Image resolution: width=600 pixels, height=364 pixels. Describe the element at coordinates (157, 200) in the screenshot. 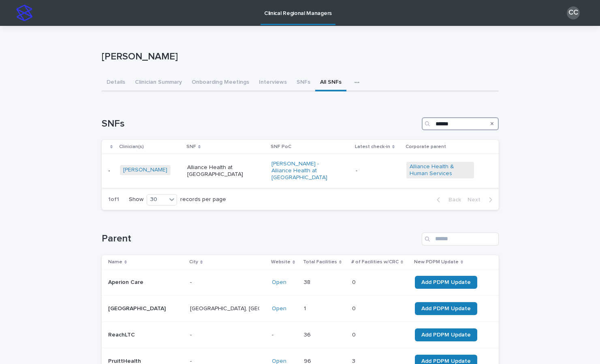

I see `div: 30` at that location.